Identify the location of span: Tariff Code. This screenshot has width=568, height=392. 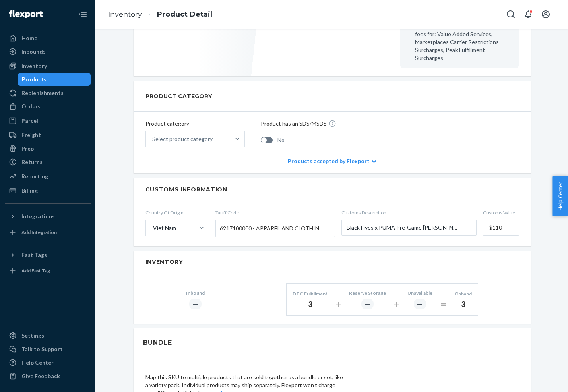
(275, 212).